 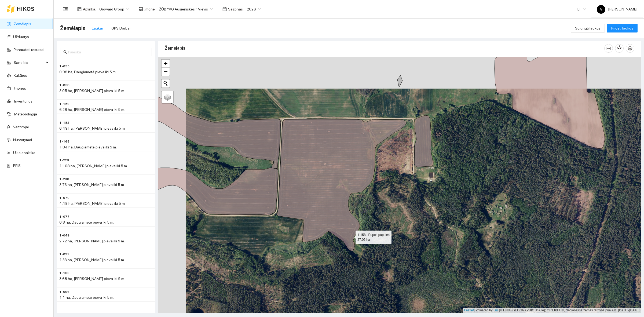 I want to click on span: 1-099, so click(x=64, y=254).